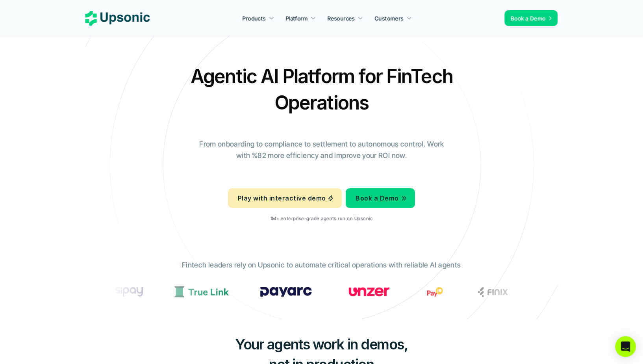 The width and height of the screenshot is (643, 364). What do you see at coordinates (342, 18) in the screenshot?
I see `p: Resources` at bounding box center [342, 18].